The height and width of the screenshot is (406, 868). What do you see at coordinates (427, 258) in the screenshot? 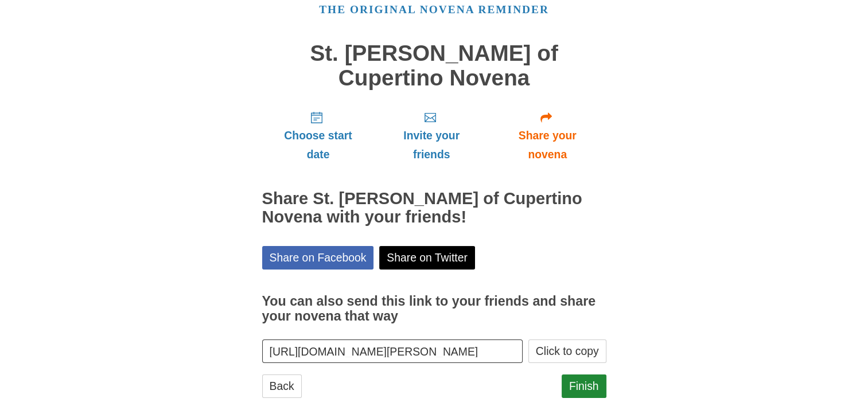
I see `a: Share on Twitter` at bounding box center [427, 258].